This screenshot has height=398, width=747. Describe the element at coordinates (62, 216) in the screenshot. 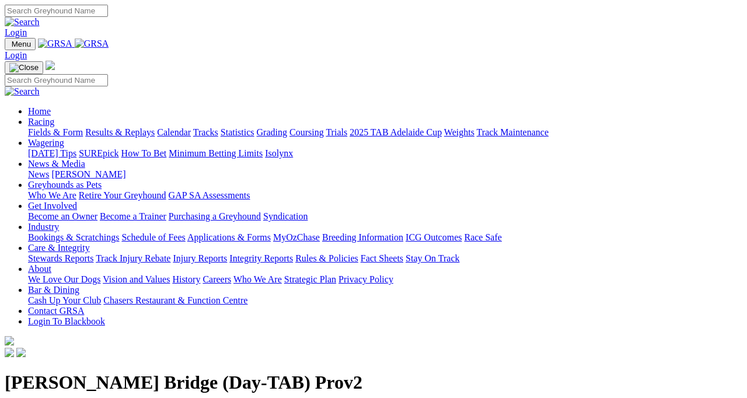

I see `a: Become an Owner` at that location.